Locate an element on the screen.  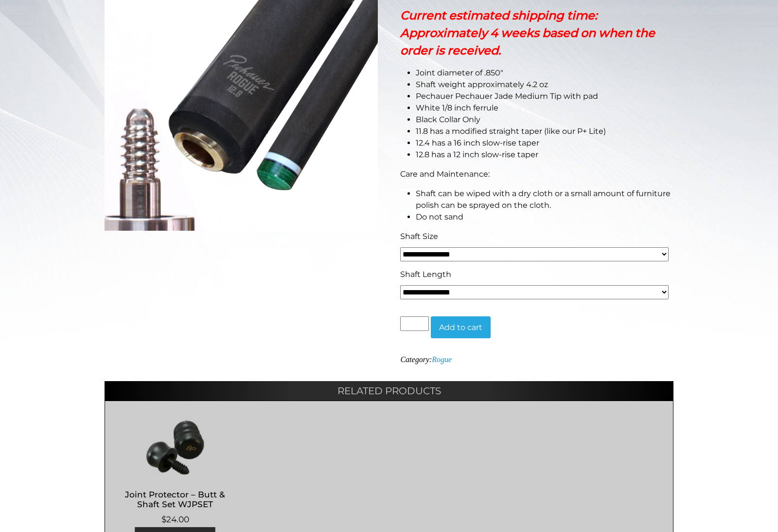
h2: Related products is located at coordinates (389, 390).